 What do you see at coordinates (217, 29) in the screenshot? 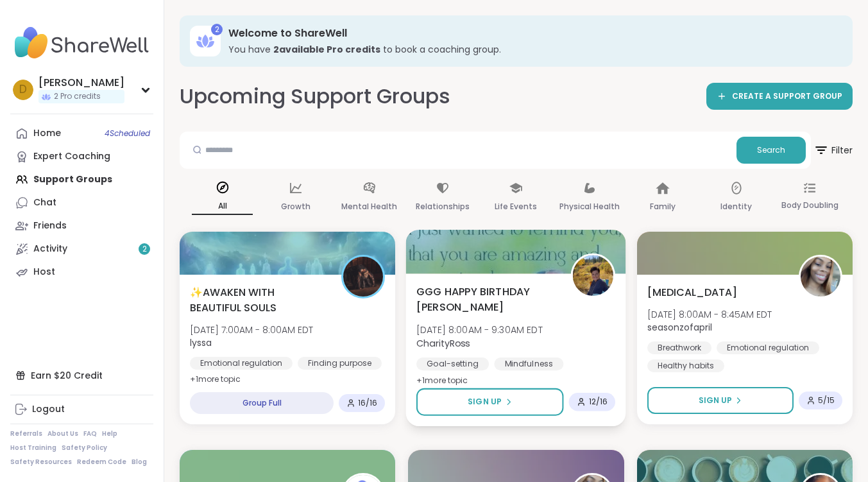
I see `div: 2` at bounding box center [217, 29].